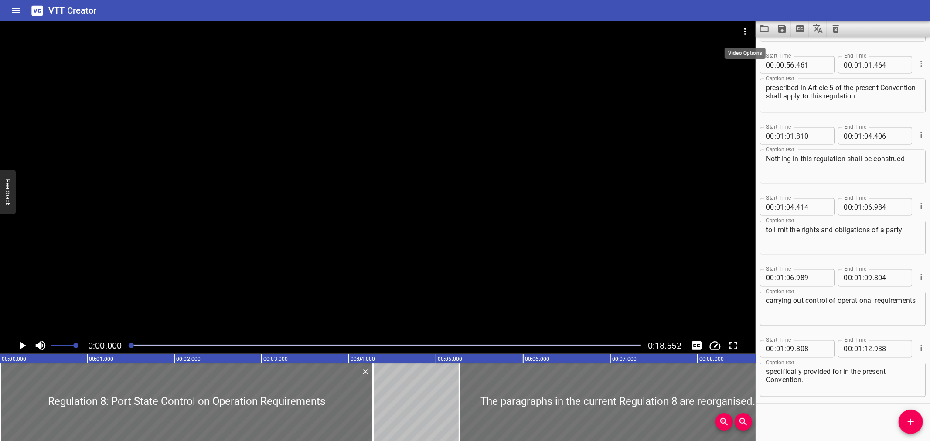 Image resolution: width=930 pixels, height=441 pixels. Describe the element at coordinates (811, 278) in the screenshot. I see `input: 989` at that location.